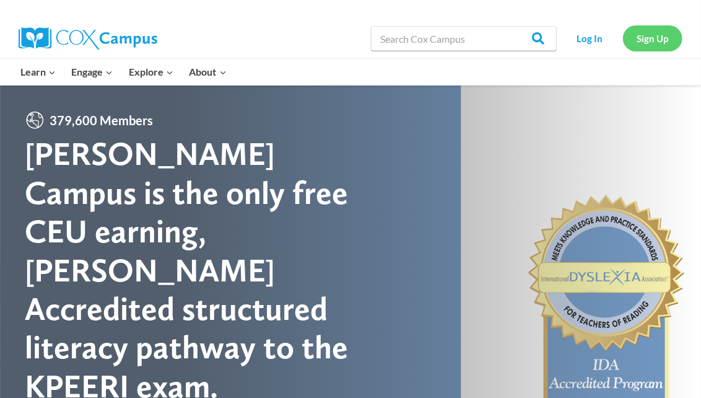 This screenshot has width=701, height=398. I want to click on button: Child menu of About, so click(208, 72).